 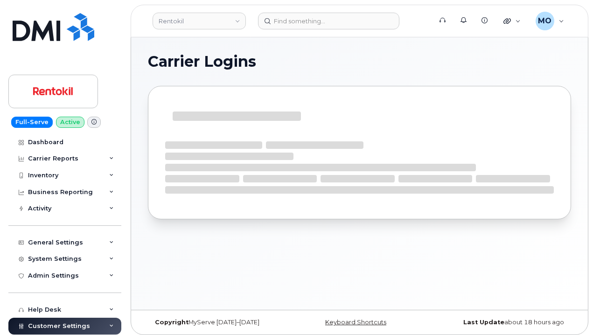 What do you see at coordinates (172, 322) in the screenshot?
I see `strong: Copyright` at bounding box center [172, 322].